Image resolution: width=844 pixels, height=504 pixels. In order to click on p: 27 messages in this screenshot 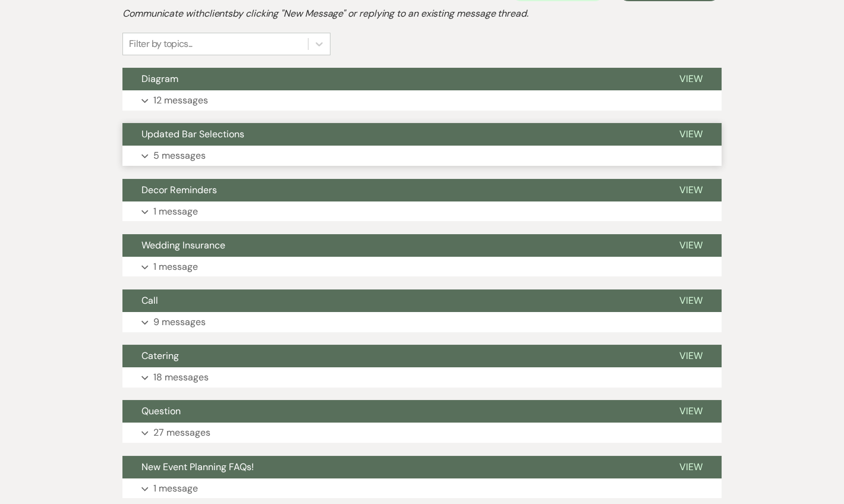, I will do `click(182, 432)`.